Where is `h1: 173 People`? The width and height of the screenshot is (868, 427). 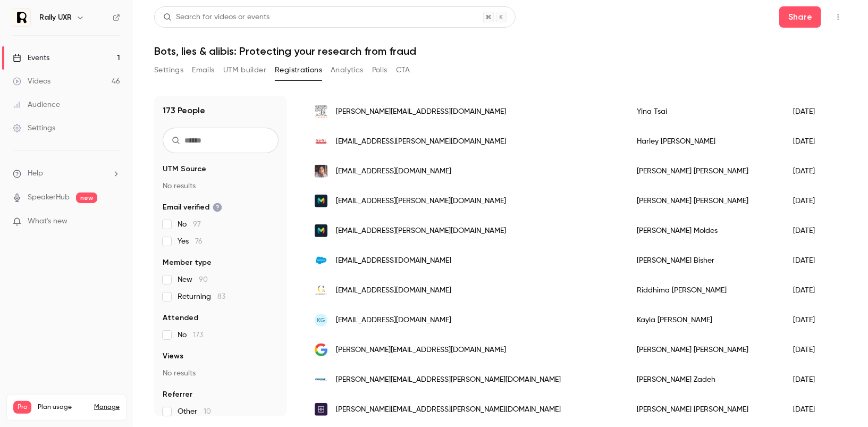 h1: 173 People is located at coordinates (184, 110).